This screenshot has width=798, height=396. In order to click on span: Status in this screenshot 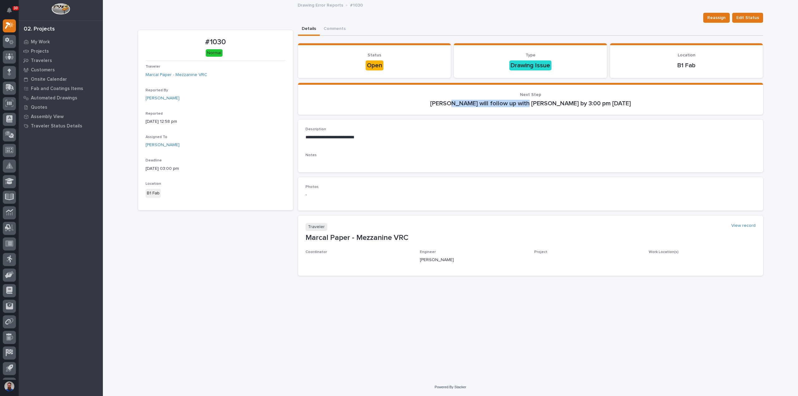, I will do `click(374, 55)`.